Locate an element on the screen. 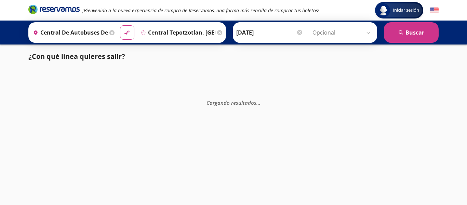 Image resolution: width=467 pixels, height=205 pixels. input: Buscar Destino is located at coordinates (177, 32).